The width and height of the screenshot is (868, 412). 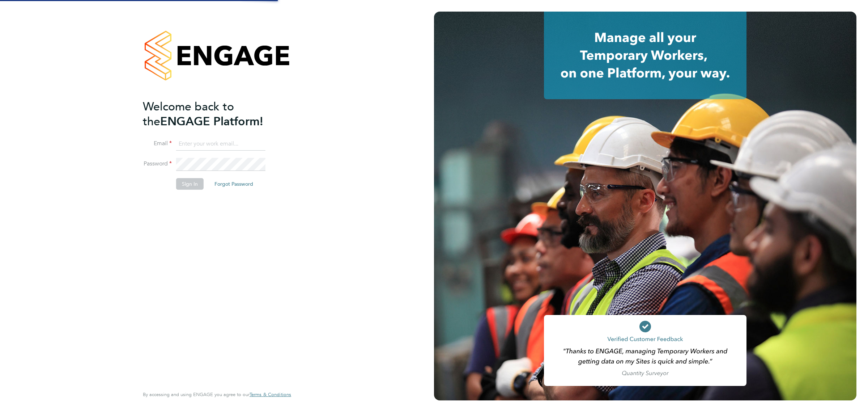 I want to click on a: Terms & Conditions, so click(x=270, y=394).